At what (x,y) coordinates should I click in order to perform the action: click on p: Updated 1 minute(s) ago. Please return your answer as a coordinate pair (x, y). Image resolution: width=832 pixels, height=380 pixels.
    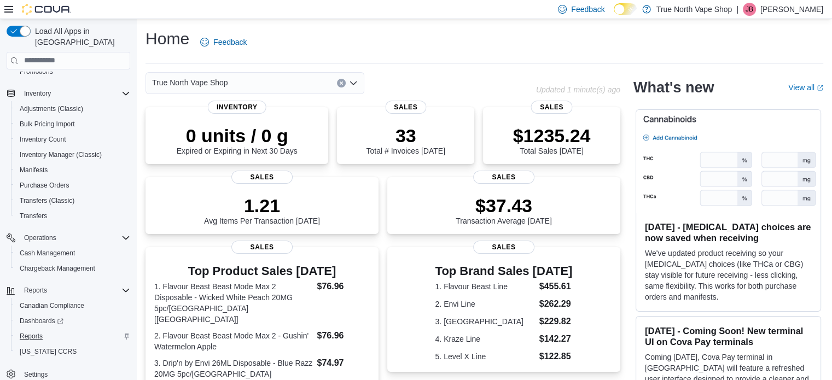
    Looking at the image, I should click on (578, 90).